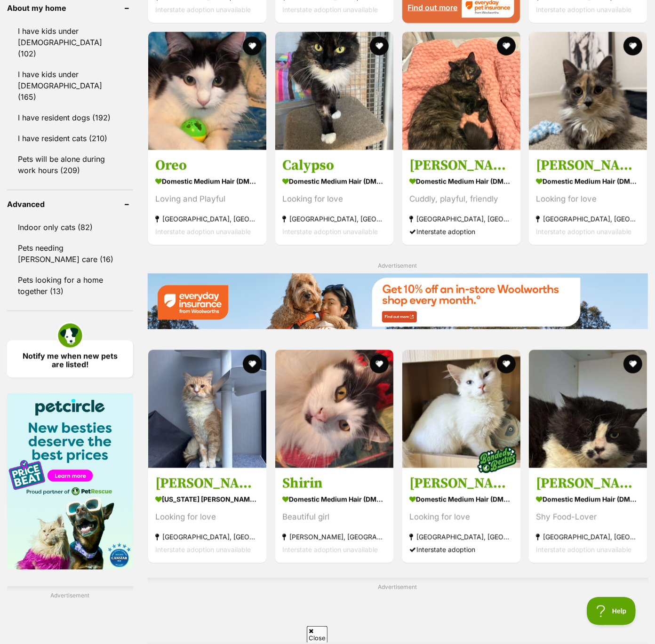  What do you see at coordinates (588, 91) in the screenshot?
I see `img: Hazel - Domestic Medium Hair (DMH) Cat` at bounding box center [588, 91].